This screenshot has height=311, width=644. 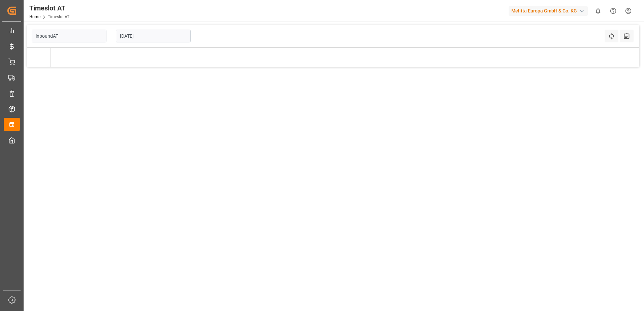 I want to click on div: Timeslot AT, so click(x=49, y=8).